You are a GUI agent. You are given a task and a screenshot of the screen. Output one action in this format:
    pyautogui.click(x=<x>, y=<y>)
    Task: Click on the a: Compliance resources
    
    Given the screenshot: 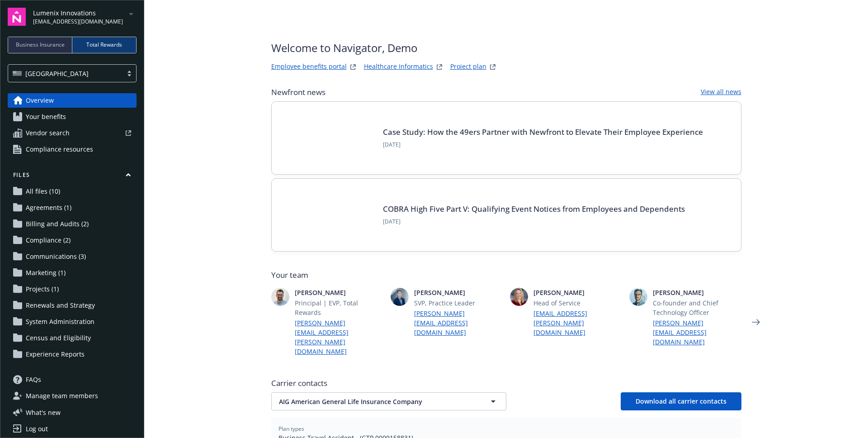 What is the action you would take?
    pyautogui.click(x=72, y=149)
    